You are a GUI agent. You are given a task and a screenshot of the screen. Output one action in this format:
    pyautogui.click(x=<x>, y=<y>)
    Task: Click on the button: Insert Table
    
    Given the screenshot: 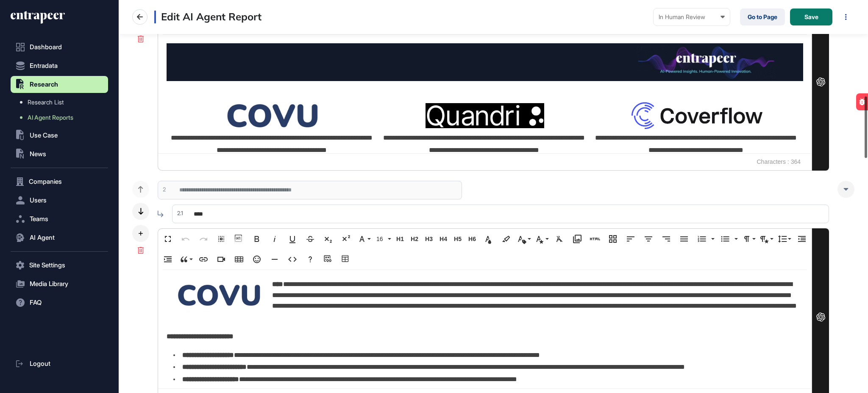 What is the action you would take?
    pyautogui.click(x=239, y=259)
    